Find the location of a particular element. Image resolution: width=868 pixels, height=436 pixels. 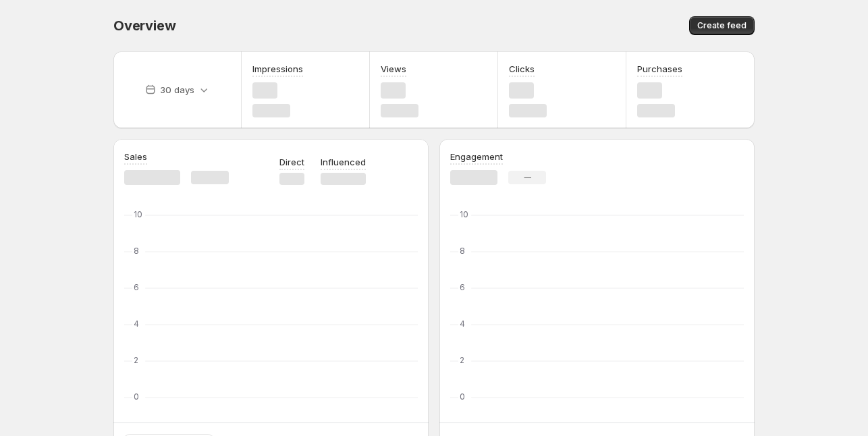

p: 30 days is located at coordinates (177, 90).